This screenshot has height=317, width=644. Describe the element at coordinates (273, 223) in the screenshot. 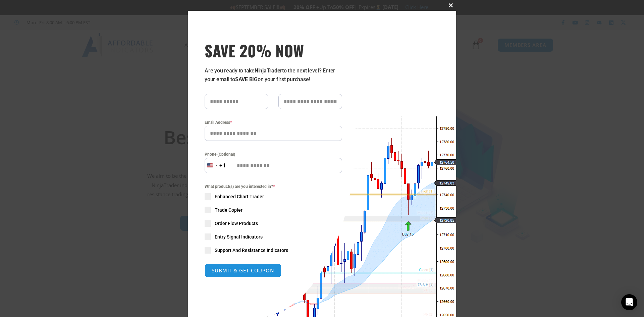

I see `label: Order Flow Products` at that location.